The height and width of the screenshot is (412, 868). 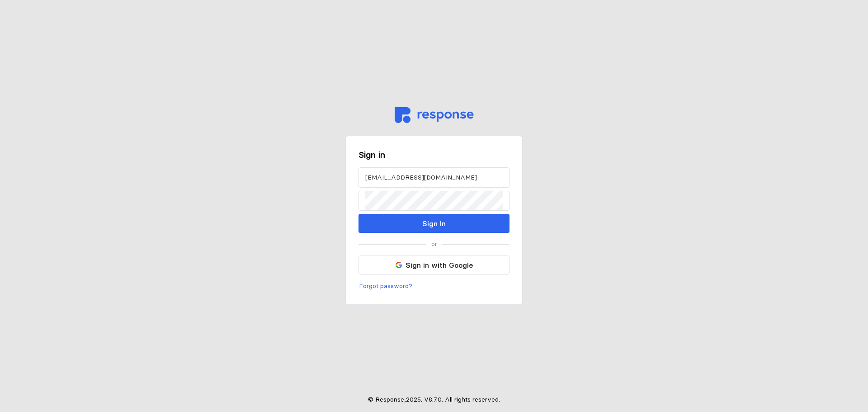 What do you see at coordinates (434, 223) in the screenshot?
I see `button: Sign In` at bounding box center [434, 223].